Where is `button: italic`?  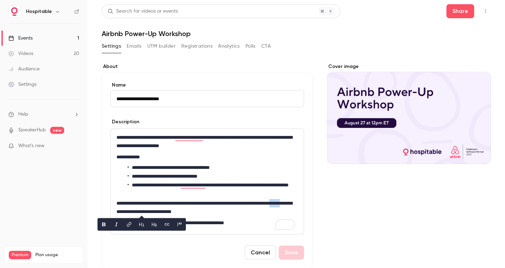 button: italic is located at coordinates (116, 225).